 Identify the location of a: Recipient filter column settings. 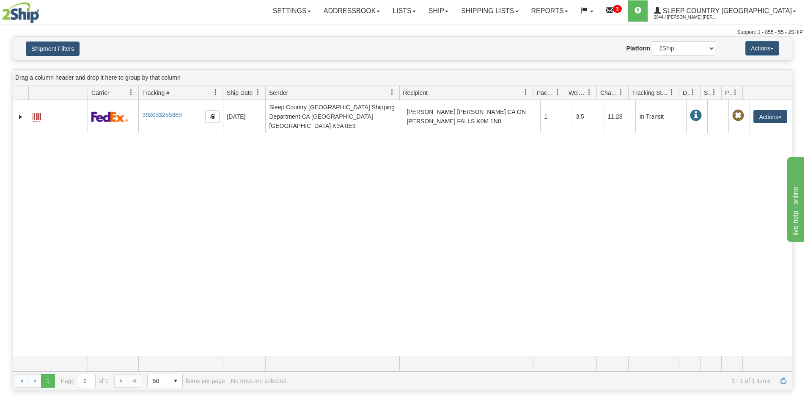
(526, 92).